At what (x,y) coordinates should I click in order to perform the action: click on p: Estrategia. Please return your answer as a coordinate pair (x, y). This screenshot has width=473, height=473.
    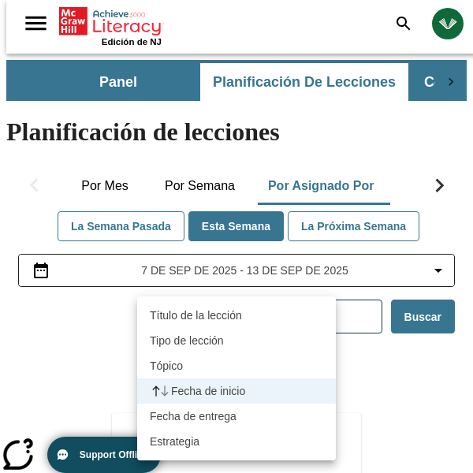
    Looking at the image, I should click on (174, 441).